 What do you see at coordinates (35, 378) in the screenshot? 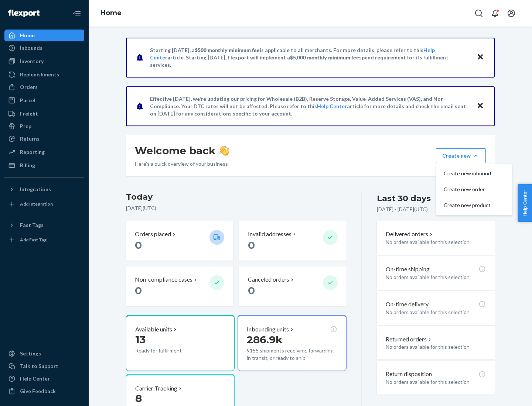
I see `div: Help Center` at bounding box center [35, 378].